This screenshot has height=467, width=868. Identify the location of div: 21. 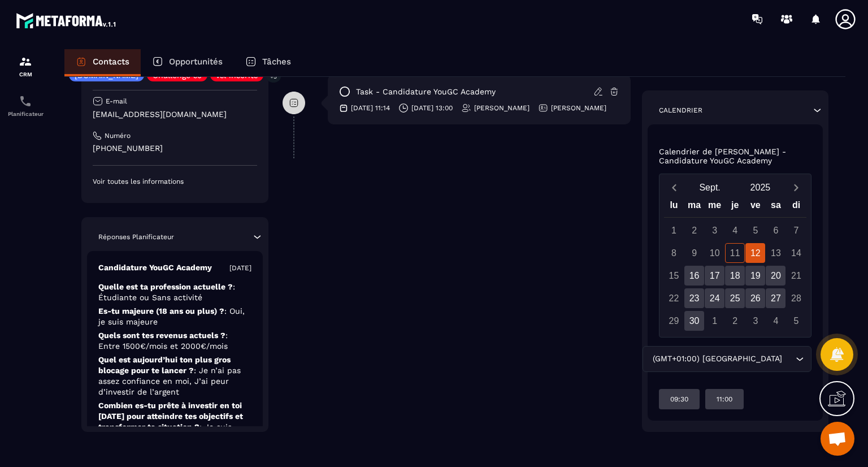
(796, 276).